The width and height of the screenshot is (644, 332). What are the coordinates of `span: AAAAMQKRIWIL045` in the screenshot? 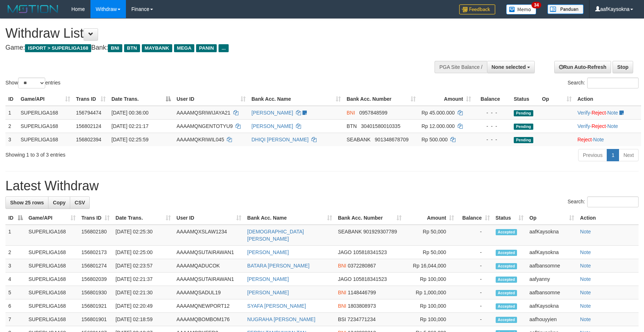 It's located at (200, 139).